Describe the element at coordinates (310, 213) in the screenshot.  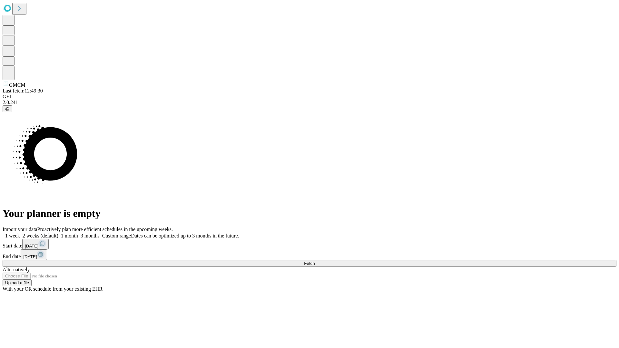
I see `h1: Your planner is empty` at that location.